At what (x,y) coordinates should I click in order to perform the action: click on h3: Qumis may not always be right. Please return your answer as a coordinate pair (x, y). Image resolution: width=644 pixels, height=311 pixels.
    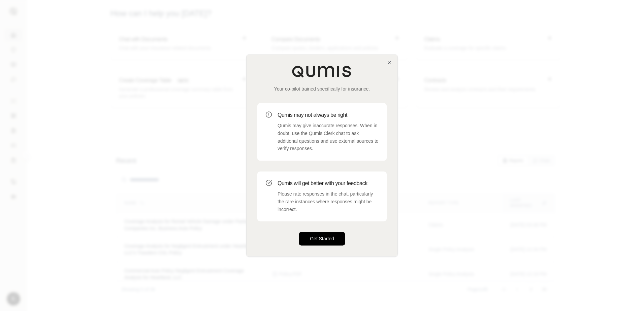
    Looking at the image, I should click on (328, 115).